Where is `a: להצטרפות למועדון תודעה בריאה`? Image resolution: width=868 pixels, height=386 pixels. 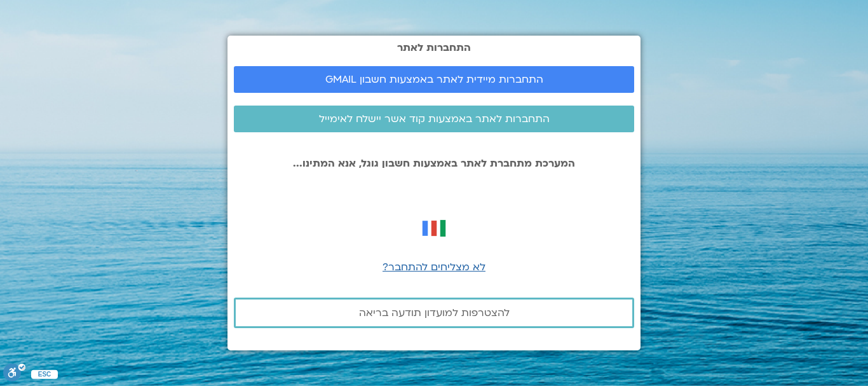
a: להצטרפות למועדון תודעה בריאה is located at coordinates (434, 313).